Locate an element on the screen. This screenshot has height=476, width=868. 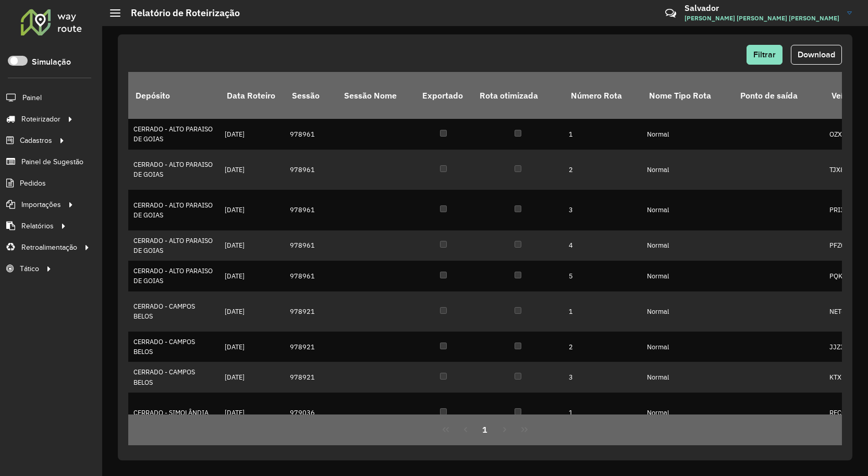
th: Data Roteiro is located at coordinates (252, 95).